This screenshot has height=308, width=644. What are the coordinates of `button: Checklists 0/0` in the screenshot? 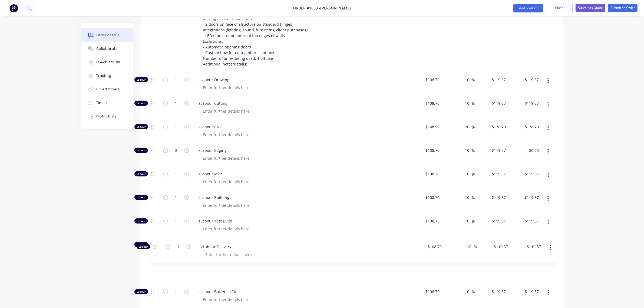 It's located at (107, 62).